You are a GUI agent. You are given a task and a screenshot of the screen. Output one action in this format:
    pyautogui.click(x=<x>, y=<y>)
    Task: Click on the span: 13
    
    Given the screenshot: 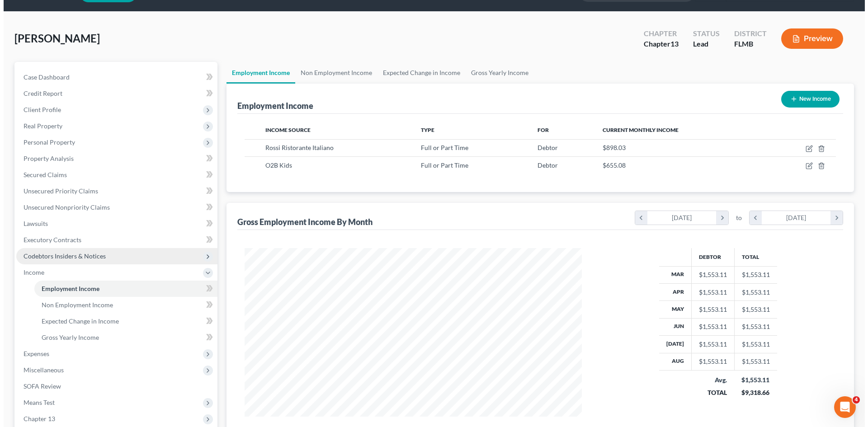 What is the action you would take?
    pyautogui.click(x=671, y=44)
    